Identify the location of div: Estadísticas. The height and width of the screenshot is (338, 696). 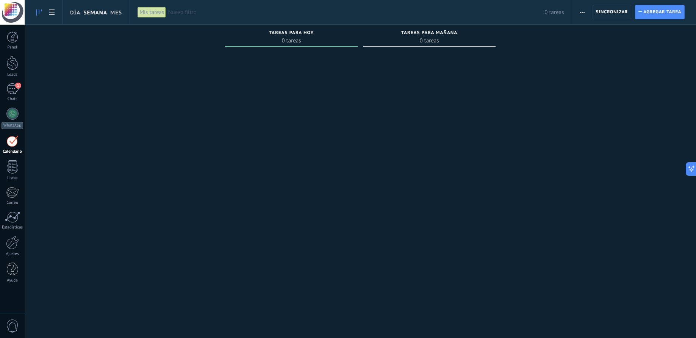
(13, 227).